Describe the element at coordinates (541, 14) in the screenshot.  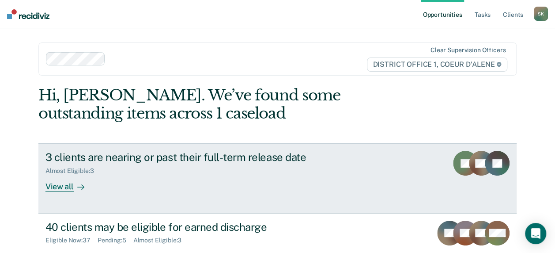
I see `button: SK` at that location.